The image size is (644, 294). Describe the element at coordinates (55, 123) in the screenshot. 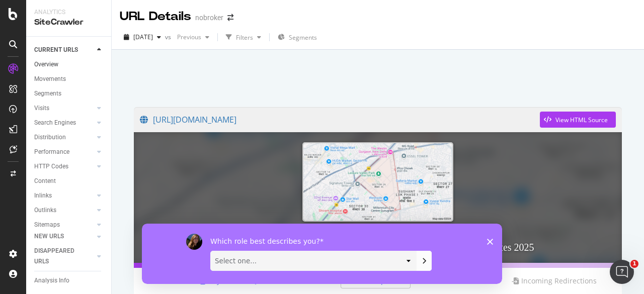

I see `div: Search Engines` at that location.